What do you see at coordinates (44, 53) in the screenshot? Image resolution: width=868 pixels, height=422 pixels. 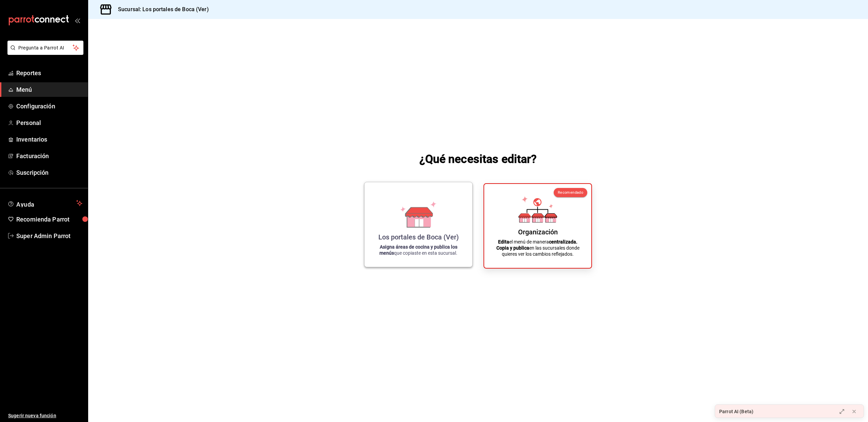 I see `a: Pregunta a Parrot AI` at bounding box center [44, 53].